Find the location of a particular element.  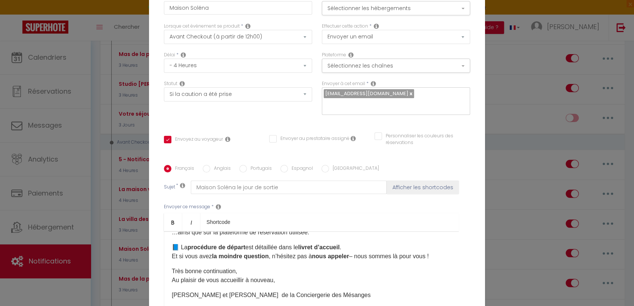

strong: livret d’accueil is located at coordinates (318, 247).